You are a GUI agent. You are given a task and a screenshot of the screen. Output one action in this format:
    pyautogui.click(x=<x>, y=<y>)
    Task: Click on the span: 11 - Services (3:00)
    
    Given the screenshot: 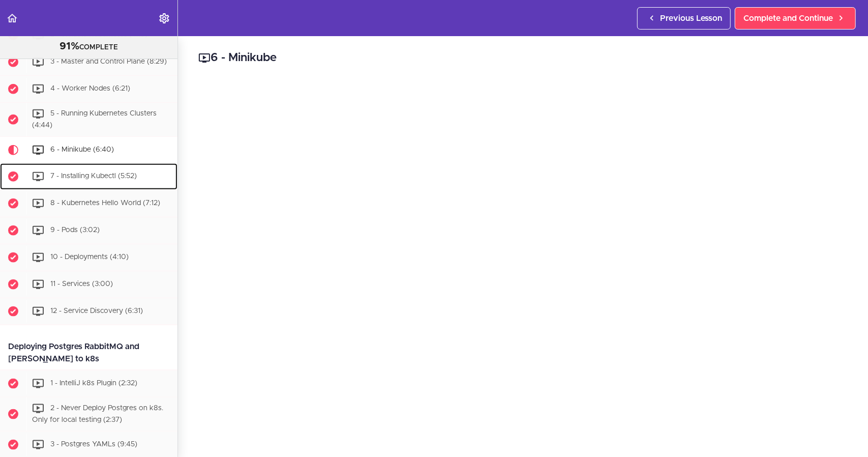 What is the action you would take?
    pyautogui.click(x=81, y=284)
    